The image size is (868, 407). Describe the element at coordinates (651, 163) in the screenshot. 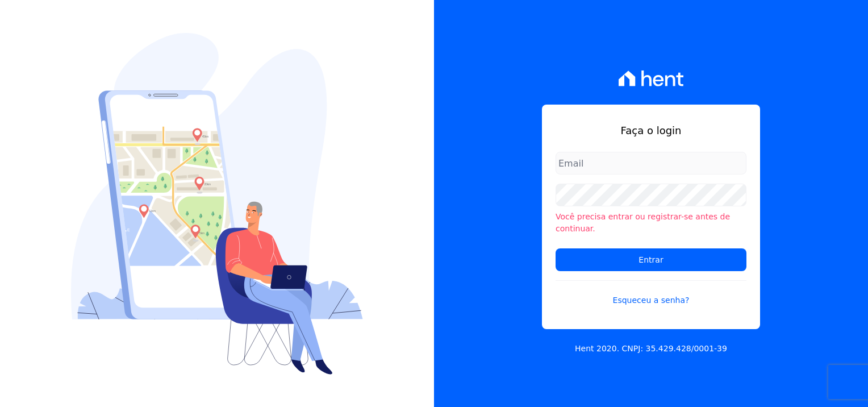

I see `input: Email` at that location.